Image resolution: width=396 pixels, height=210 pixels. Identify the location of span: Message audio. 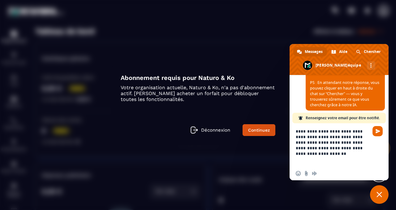
(314, 173).